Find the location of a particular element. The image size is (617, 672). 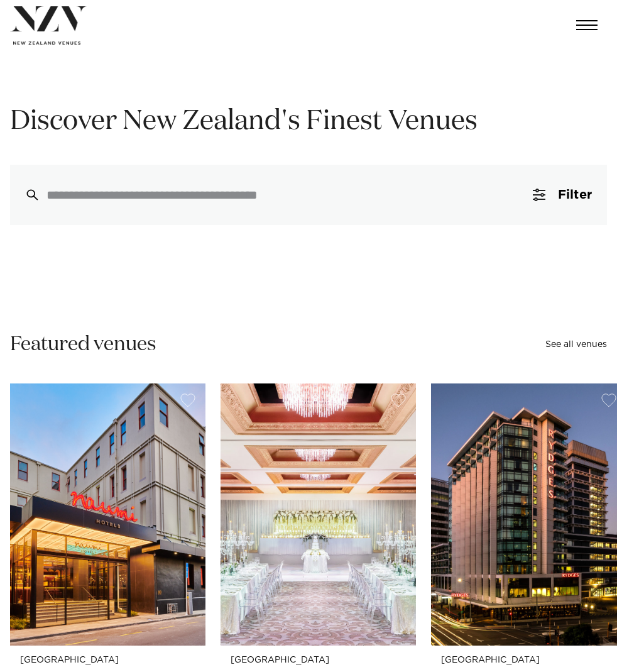

button: Filter is located at coordinates (562, 195).